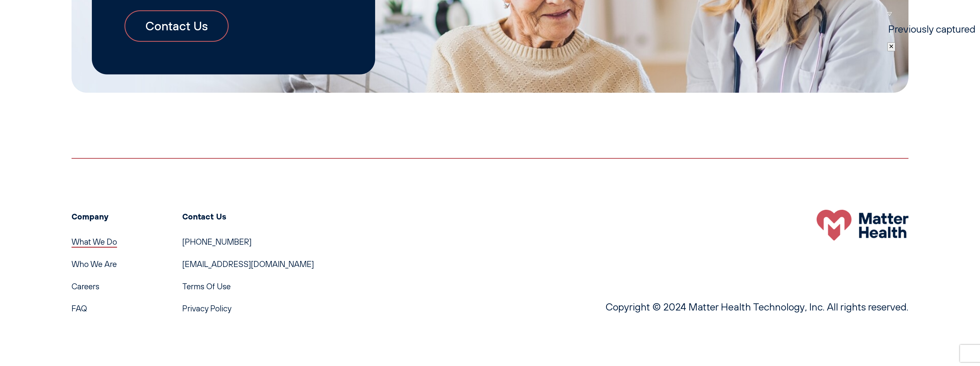 This screenshot has width=980, height=366. Describe the element at coordinates (248, 217) in the screenshot. I see `h3: Contact Us` at that location.